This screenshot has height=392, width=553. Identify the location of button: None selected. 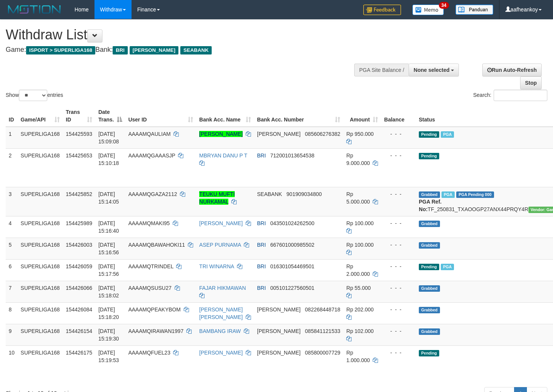
(434, 70).